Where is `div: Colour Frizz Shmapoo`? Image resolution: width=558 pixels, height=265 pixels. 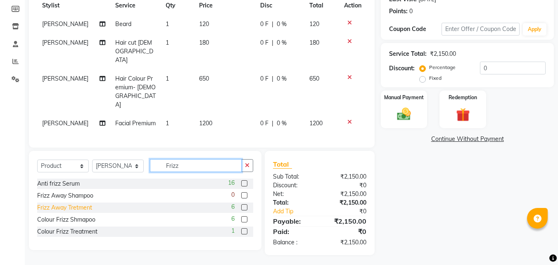
div: Colour Frizz Shmapoo is located at coordinates (66, 219).